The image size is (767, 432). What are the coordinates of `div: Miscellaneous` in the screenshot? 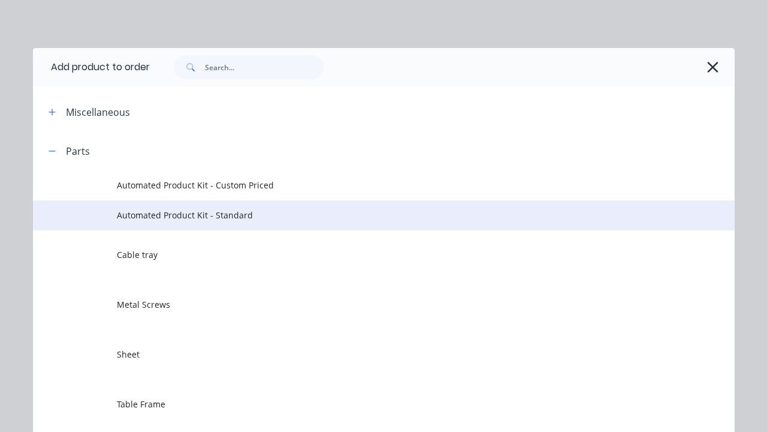 It's located at (98, 112).